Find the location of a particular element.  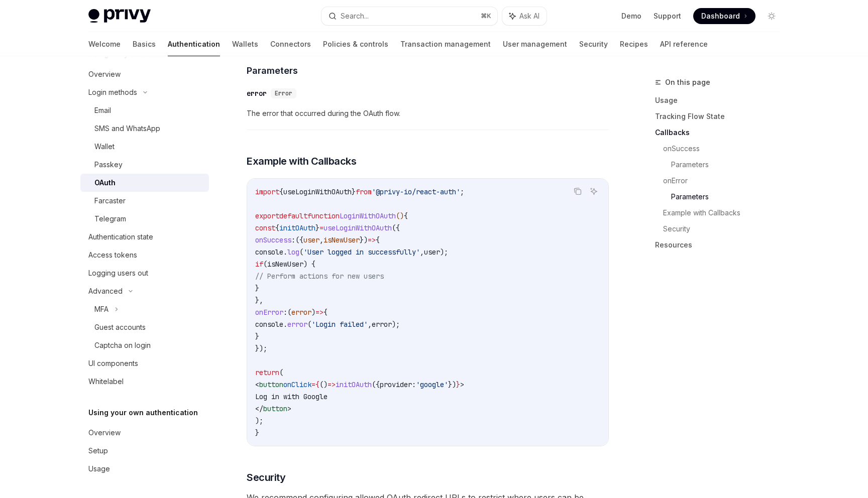

a: Callbacks is located at coordinates (721, 132).